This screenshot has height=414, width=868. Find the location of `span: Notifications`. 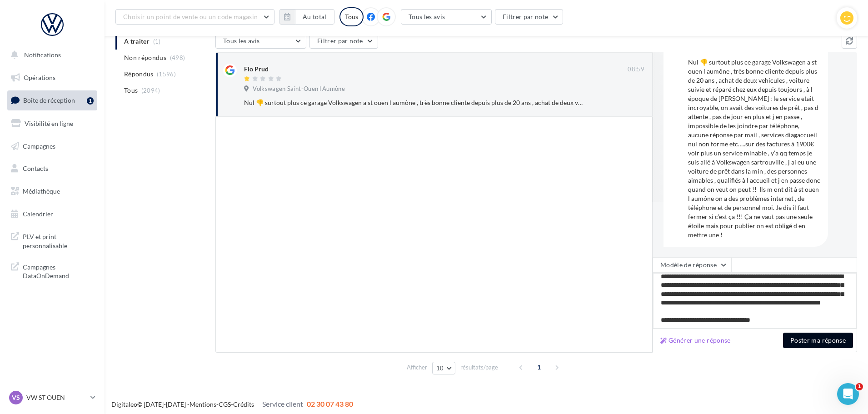

span: Notifications is located at coordinates (42, 54).